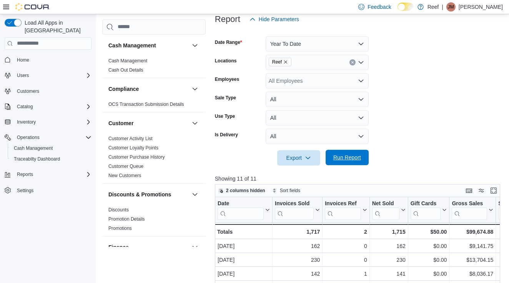  Describe the element at coordinates (23, 60) in the screenshot. I see `a: Home` at that location.